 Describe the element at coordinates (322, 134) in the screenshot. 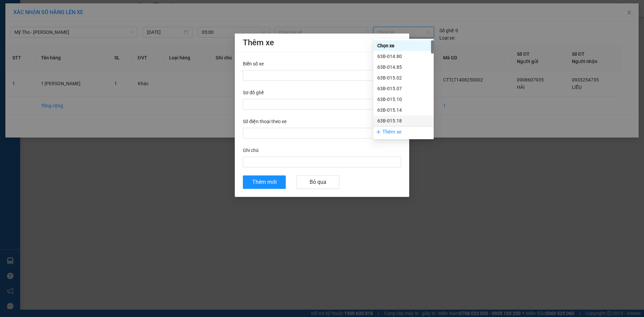

I see `input: Số điện thoại theo xe` at that location.